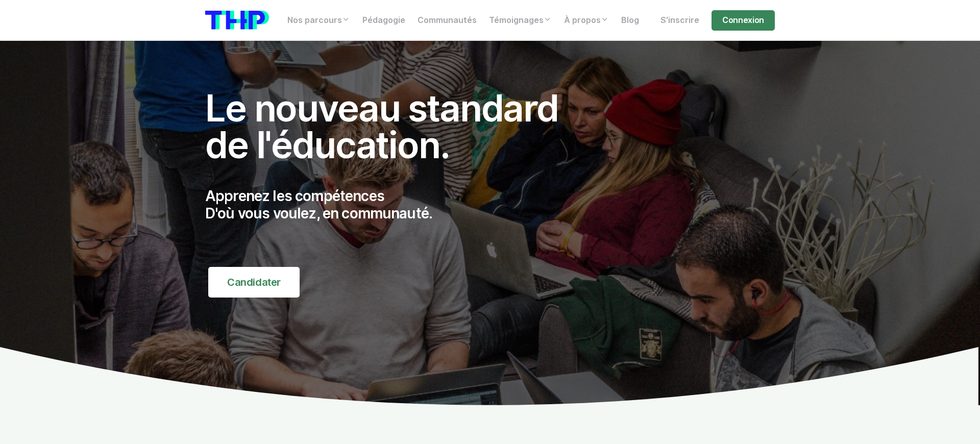 This screenshot has width=980, height=444. What do you see at coordinates (237, 20) in the screenshot?
I see `img: logo` at bounding box center [237, 20].